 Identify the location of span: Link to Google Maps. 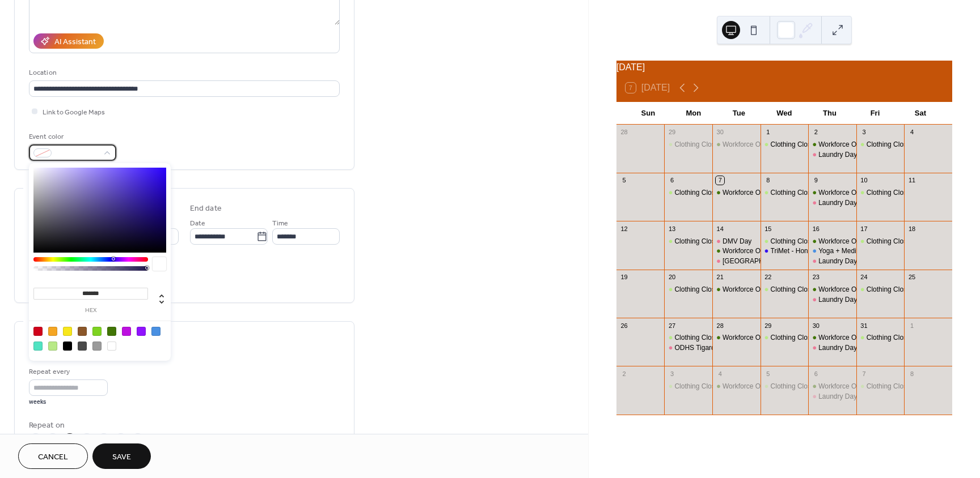
(74, 112).